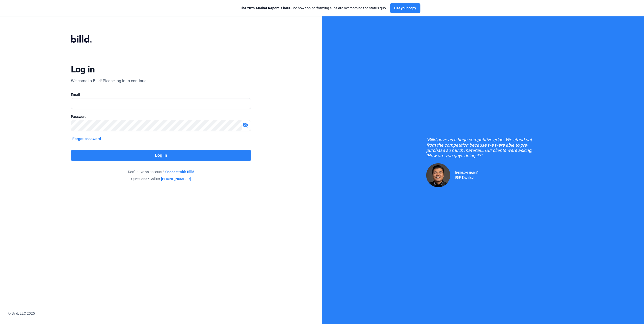 Image resolution: width=644 pixels, height=324 pixels. Describe the element at coordinates (314, 8) in the screenshot. I see `div: See how top-performing subs are overcoming the status quo.` at that location.